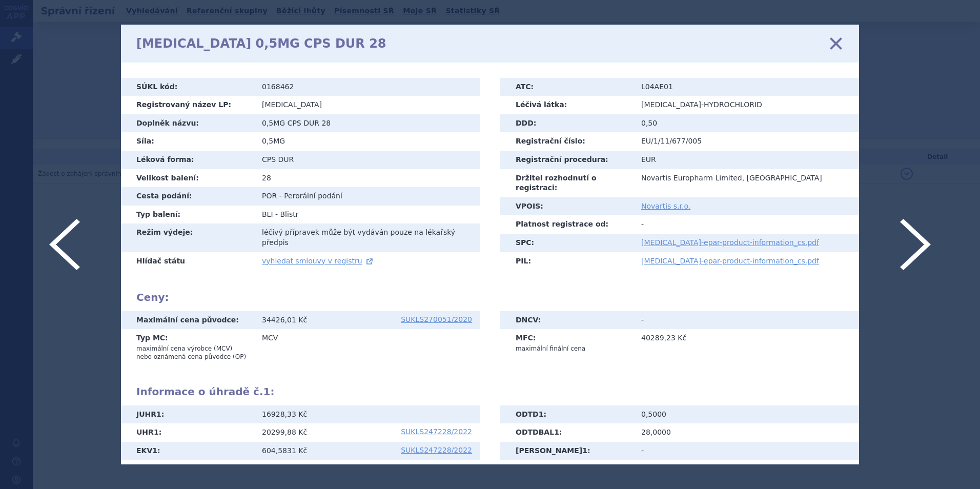 This screenshot has height=489, width=980. What do you see at coordinates (188, 451) in the screenshot?
I see `th: EKV :` at bounding box center [188, 451].